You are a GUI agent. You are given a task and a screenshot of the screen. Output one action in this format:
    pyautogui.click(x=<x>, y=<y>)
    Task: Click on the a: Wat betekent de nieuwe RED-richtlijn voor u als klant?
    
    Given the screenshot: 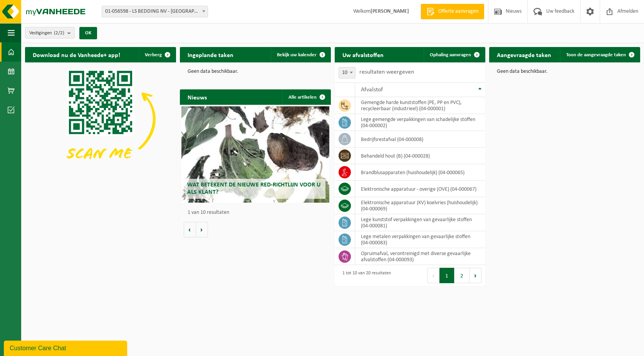 What is the action you would take?
    pyautogui.click(x=255, y=154)
    